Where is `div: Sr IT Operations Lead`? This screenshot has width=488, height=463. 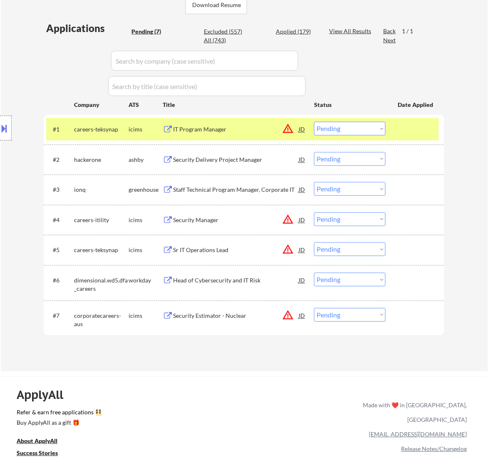
div: Sr IT Operations Lead is located at coordinates (236, 250).